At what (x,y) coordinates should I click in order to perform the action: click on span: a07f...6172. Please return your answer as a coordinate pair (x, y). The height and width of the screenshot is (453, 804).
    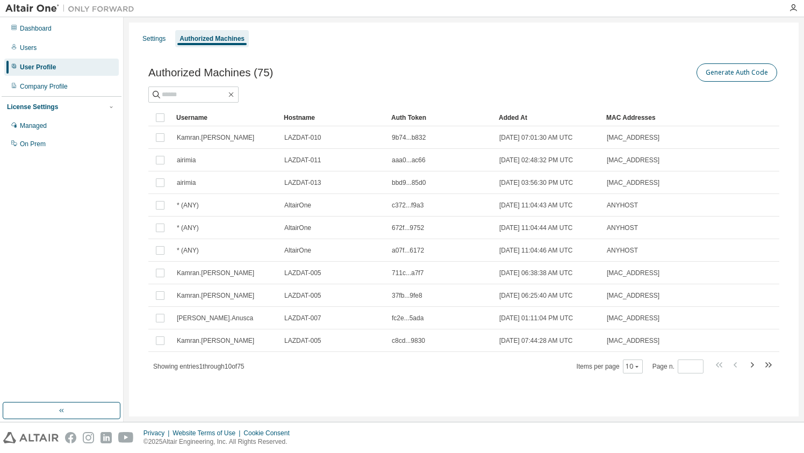
    Looking at the image, I should click on (408, 251).